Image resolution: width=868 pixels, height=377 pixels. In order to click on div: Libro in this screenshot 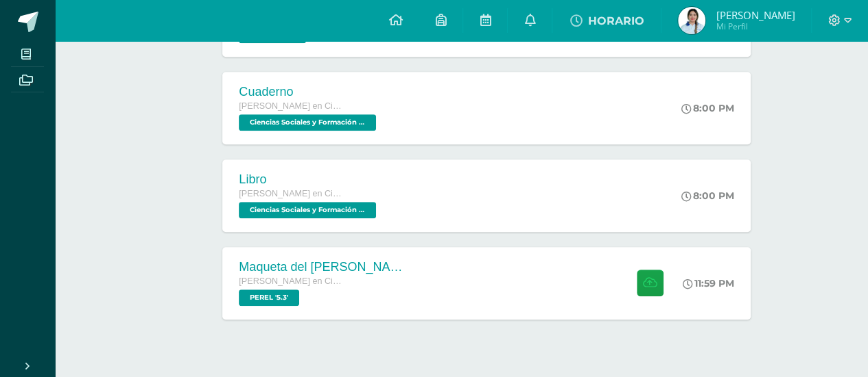, I will do `click(309, 180)`.